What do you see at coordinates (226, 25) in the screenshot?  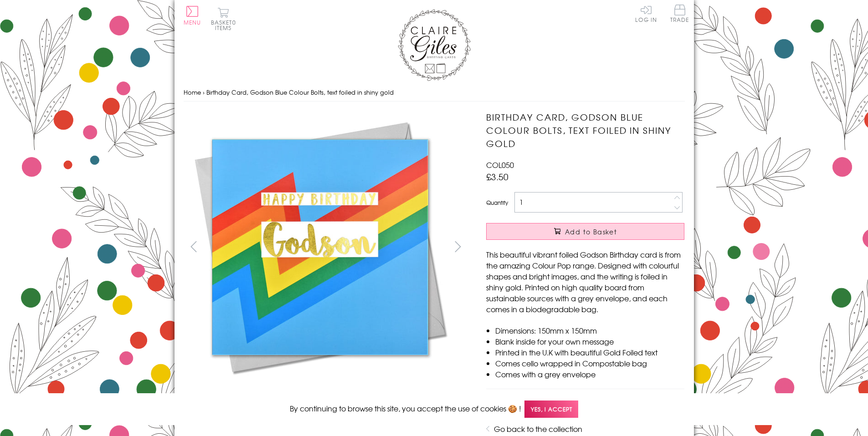 I see `span: 0 items` at bounding box center [226, 25].